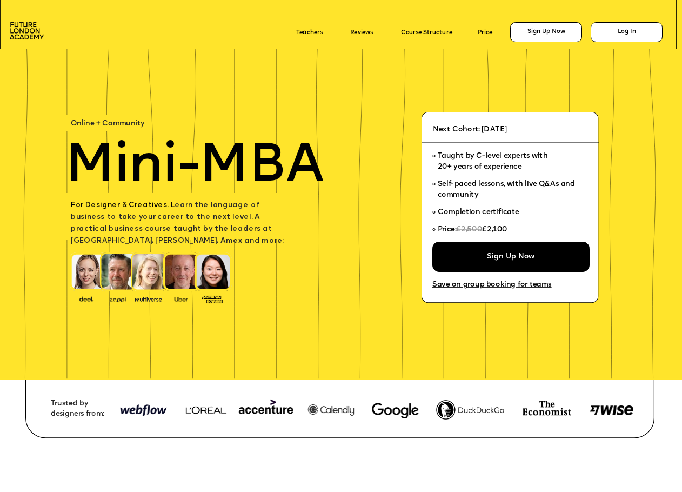 The width and height of the screenshot is (682, 492). I want to click on span: Completion certificate, so click(478, 212).